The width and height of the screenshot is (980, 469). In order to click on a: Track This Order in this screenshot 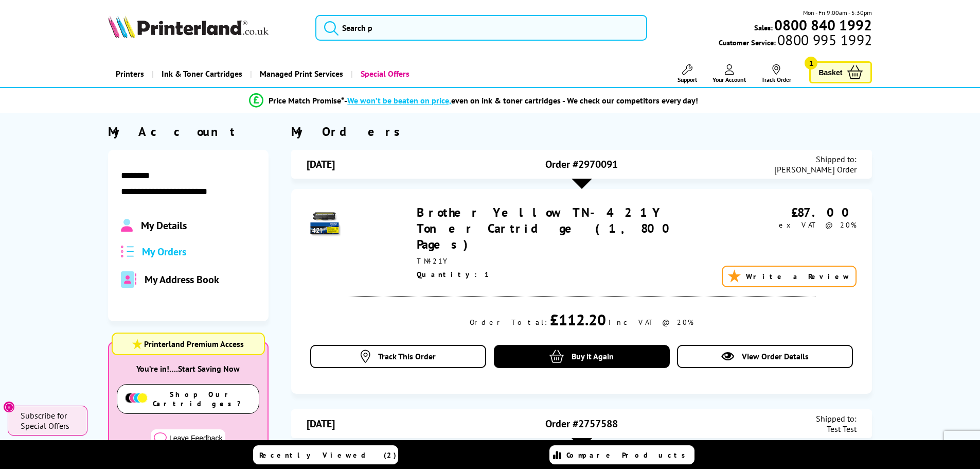, I will do `click(398, 356)`.